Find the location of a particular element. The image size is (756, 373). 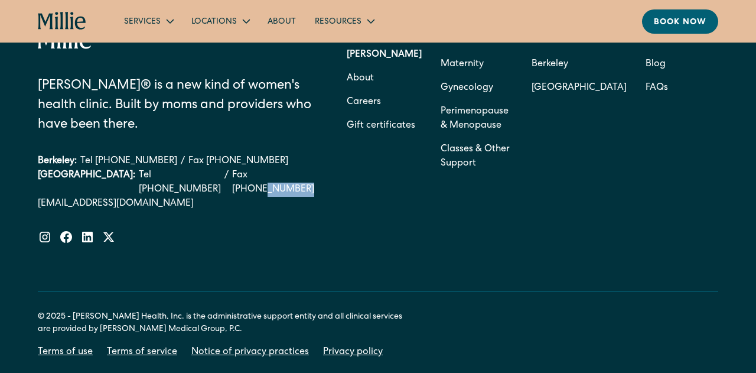

a: home is located at coordinates (62, 21).